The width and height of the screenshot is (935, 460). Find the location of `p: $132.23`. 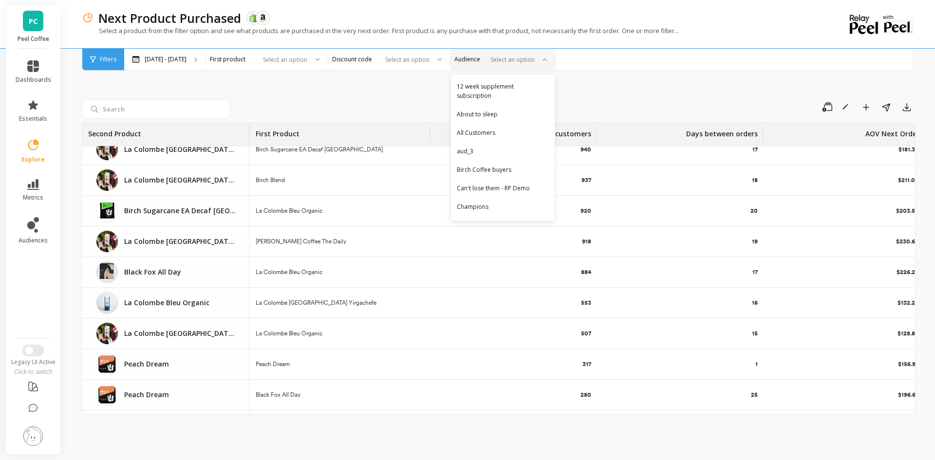

p: $132.23 is located at coordinates (909, 303).